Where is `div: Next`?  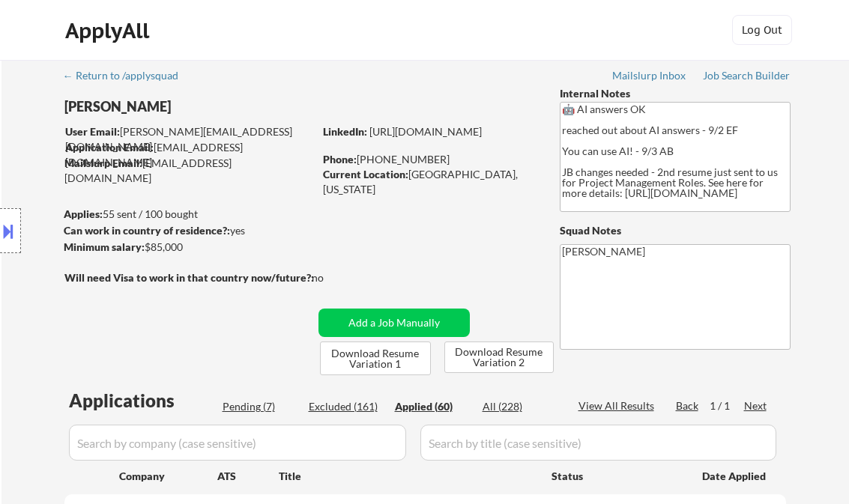
div: Next is located at coordinates (756, 406).